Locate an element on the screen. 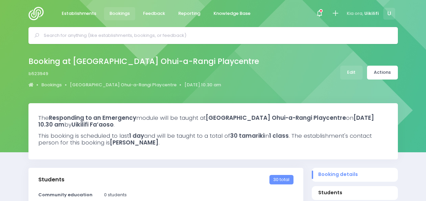 The height and width of the screenshot is (201, 426). a: Knowledge Base is located at coordinates (232, 14).